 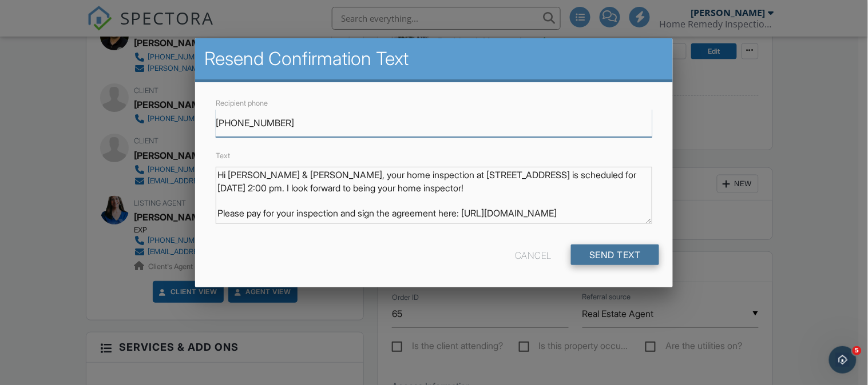 What do you see at coordinates (242, 103) in the screenshot?
I see `label: Recipient phone` at bounding box center [242, 103].